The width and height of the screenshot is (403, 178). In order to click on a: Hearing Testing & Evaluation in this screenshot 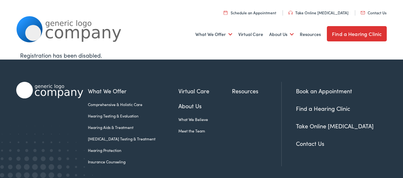, I will do `click(133, 116)`.